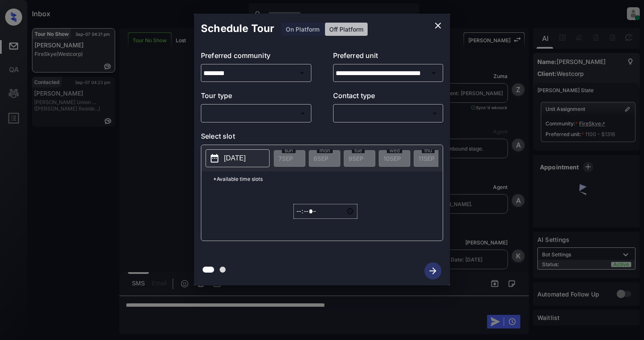 Image resolution: width=644 pixels, height=340 pixels. Describe the element at coordinates (388, 57) in the screenshot. I see `p: Preferred unit` at that location.